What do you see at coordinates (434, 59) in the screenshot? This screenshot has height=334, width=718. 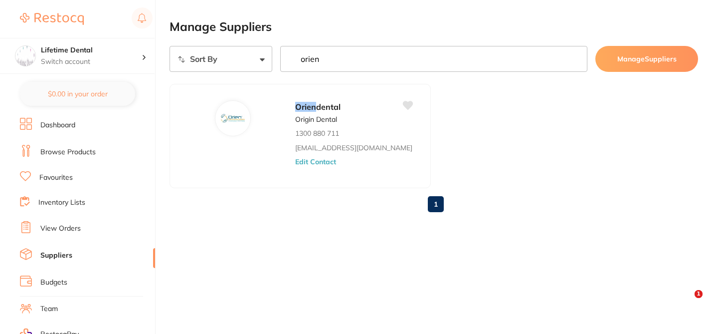 I see `input: Search Suppliers` at bounding box center [434, 59].